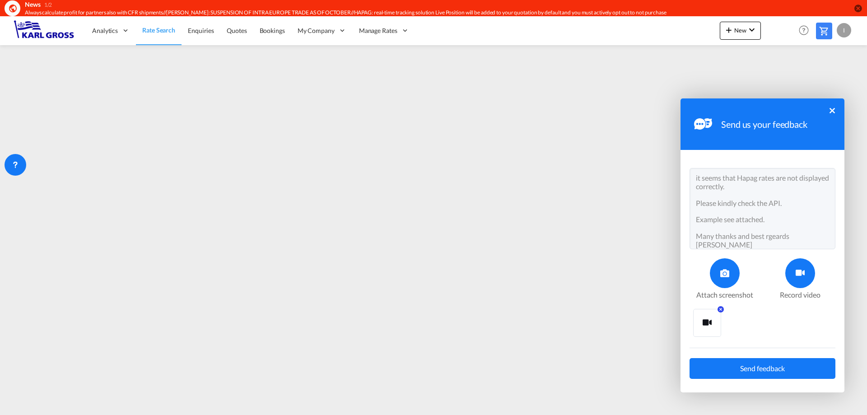  I want to click on div: My Company, so click(322, 30).